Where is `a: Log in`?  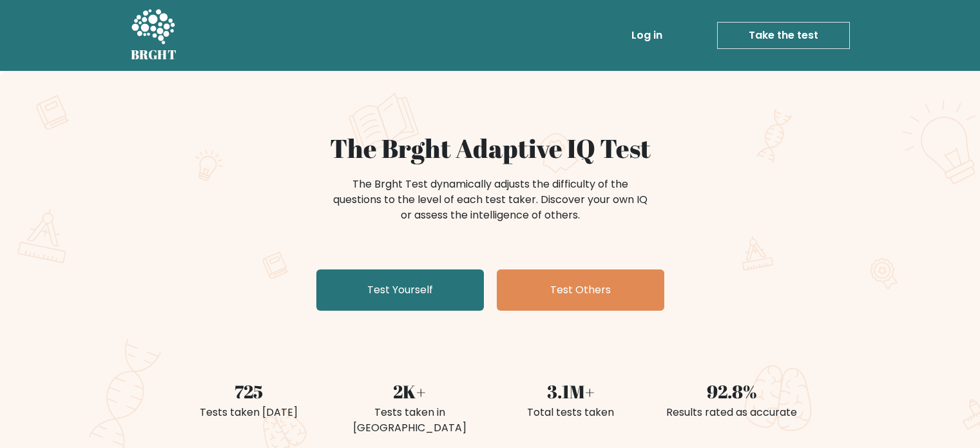
a: Log in is located at coordinates (647, 35).